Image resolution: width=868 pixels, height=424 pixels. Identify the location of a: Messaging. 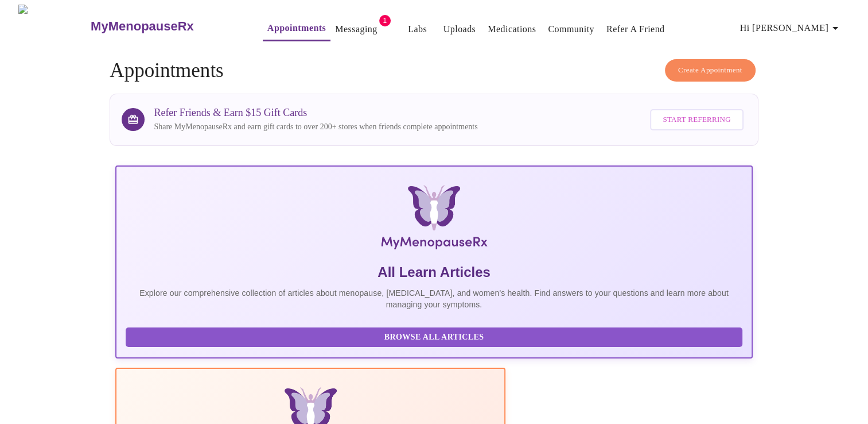
(355, 29).